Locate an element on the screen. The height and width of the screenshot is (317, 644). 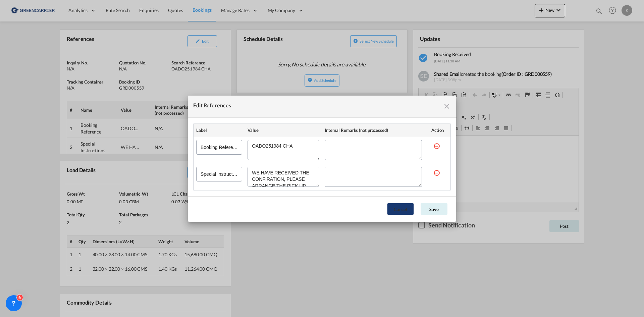
md-dialog: Edit References is located at coordinates (322, 158).